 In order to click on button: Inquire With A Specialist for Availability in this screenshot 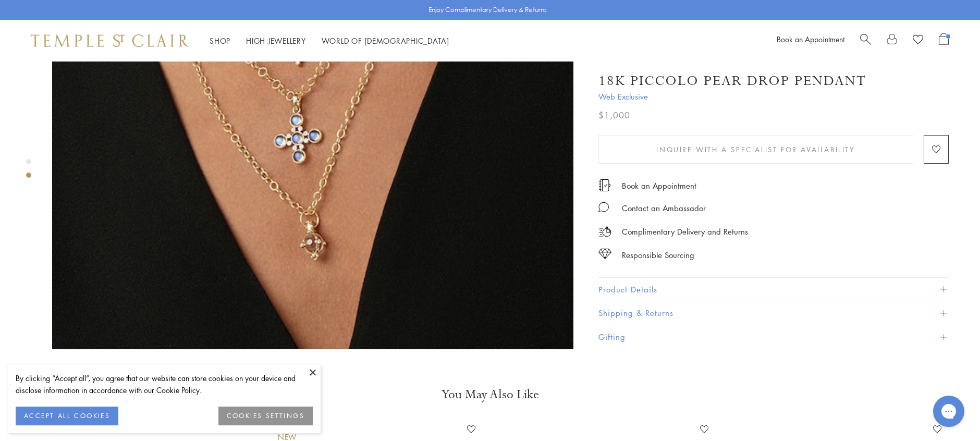, I will do `click(756, 149)`.